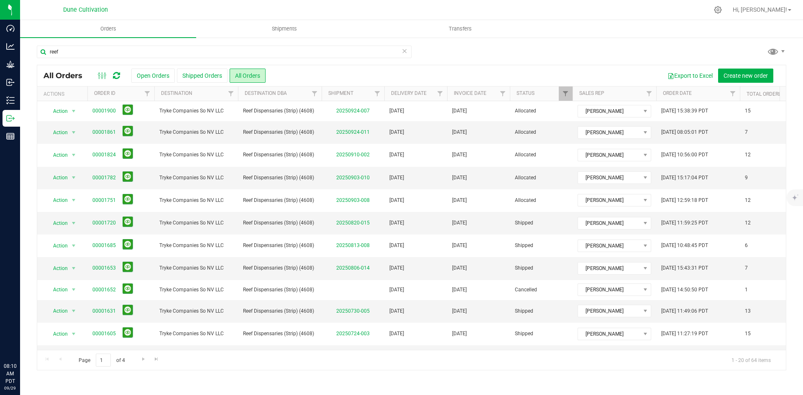  Describe the element at coordinates (10, 82) in the screenshot. I see `inline-svg: Inbound` at that location.